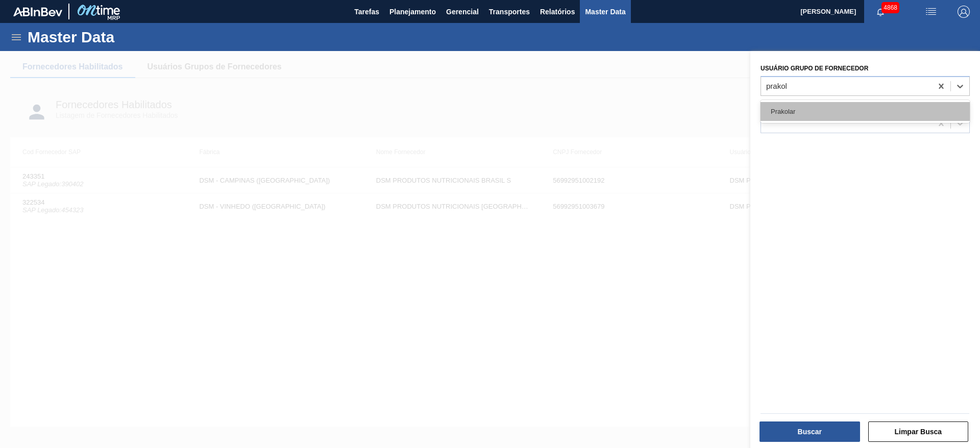 This screenshot has width=980, height=448. What do you see at coordinates (865, 111) in the screenshot?
I see `div: Prakolar` at bounding box center [865, 111].